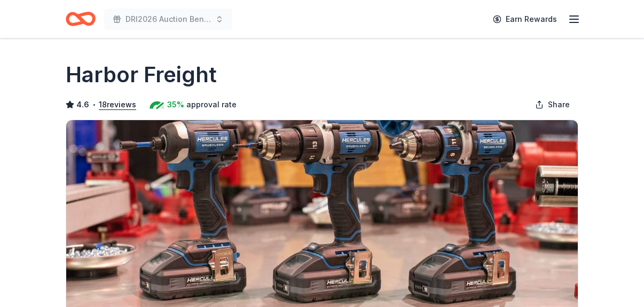 The width and height of the screenshot is (644, 307). I want to click on span: 4.6, so click(82, 104).